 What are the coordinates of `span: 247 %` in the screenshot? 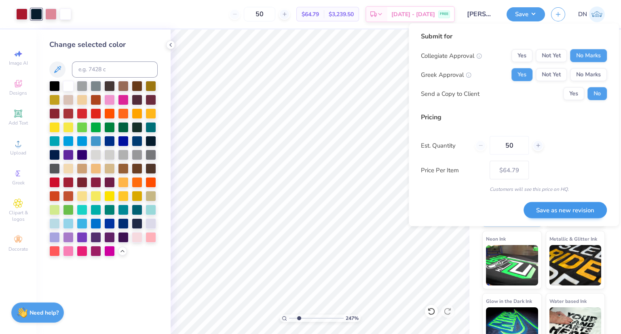 It's located at (352, 318).